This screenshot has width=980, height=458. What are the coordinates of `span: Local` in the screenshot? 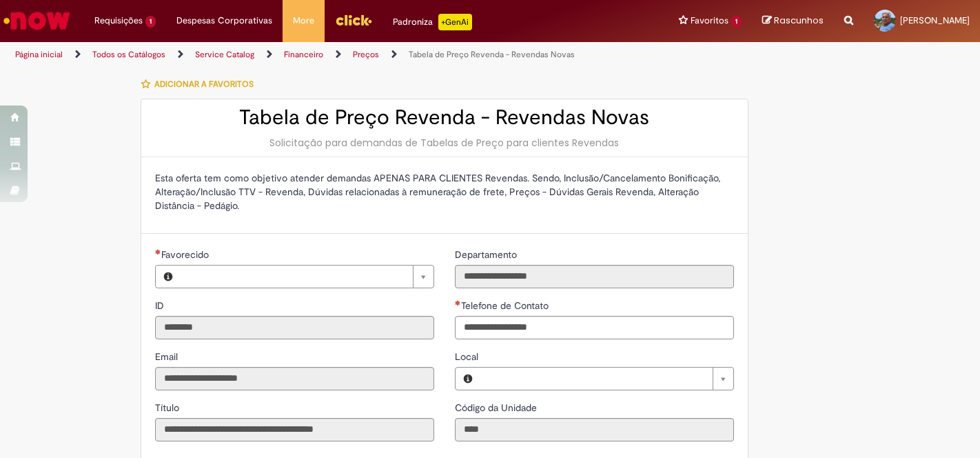 It's located at (468, 356).